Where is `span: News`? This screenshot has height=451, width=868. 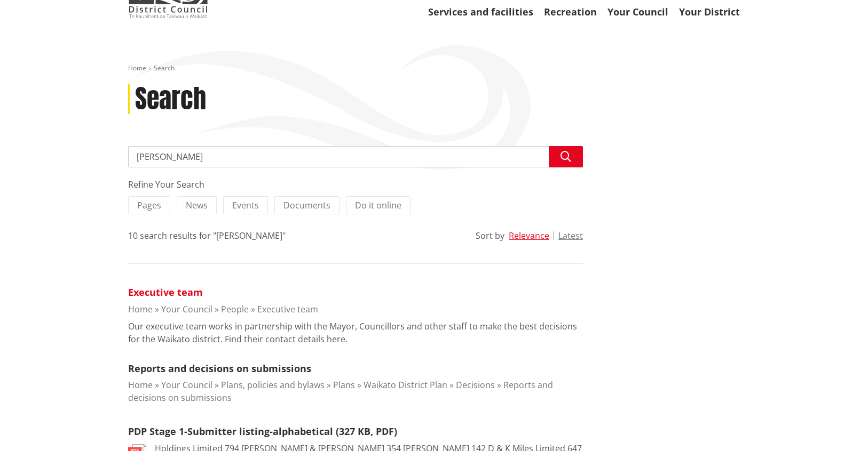
span: News is located at coordinates (196, 205).